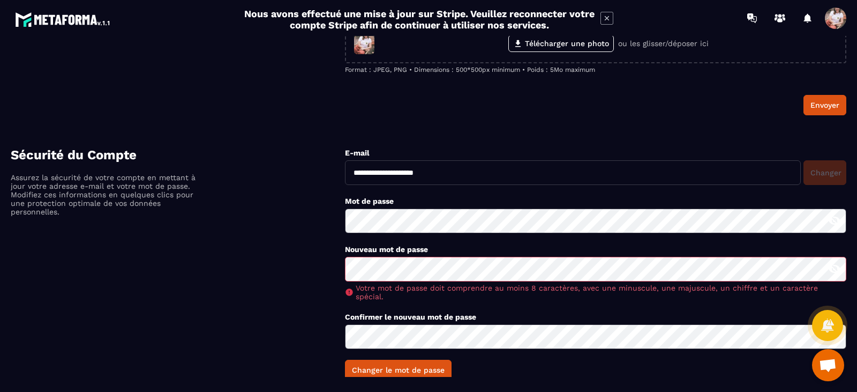 The image size is (857, 392). Describe the element at coordinates (420, 19) in the screenshot. I see `h2: Nous avons effectué une mise à jour sur Stripe. Veuillez reconnecter votre compte Stripe afin de ...` at that location.